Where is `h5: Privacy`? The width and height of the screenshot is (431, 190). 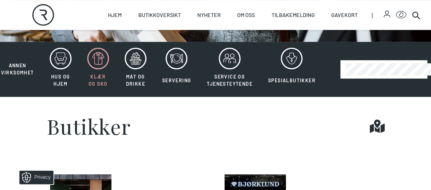 h5: Privacy is located at coordinates (36, 9).